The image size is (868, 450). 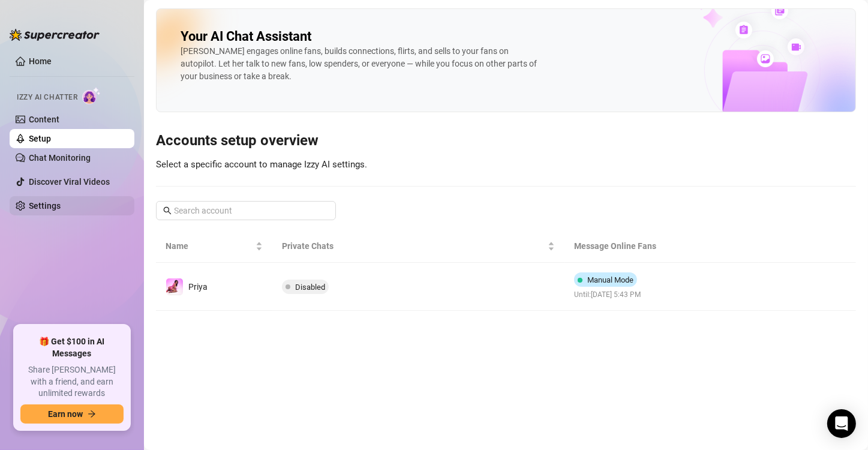 I want to click on span: 🎁 Get $100 in AI Messages, so click(x=72, y=347).